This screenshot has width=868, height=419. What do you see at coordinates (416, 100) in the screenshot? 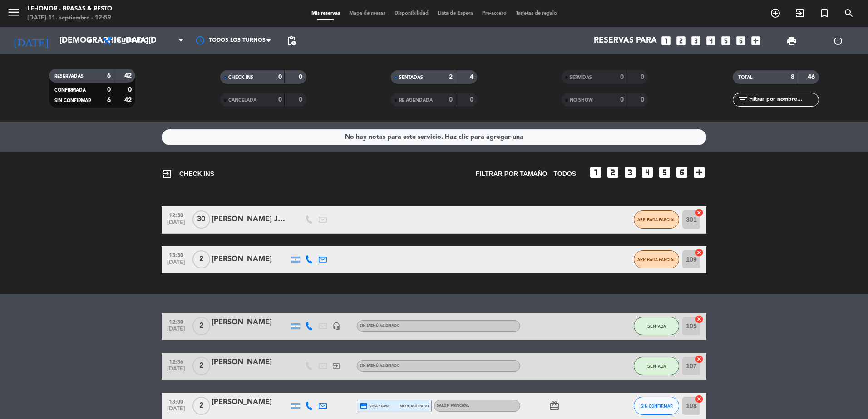
I see `span: RE AGENDADA` at bounding box center [416, 100].